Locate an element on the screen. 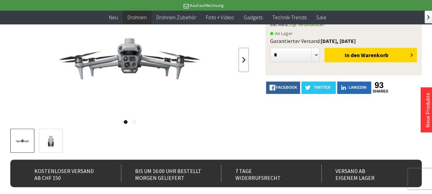  div: Bis um 16:00 Uhr bestellt Morgen geliefert is located at coordinates (165, 173).